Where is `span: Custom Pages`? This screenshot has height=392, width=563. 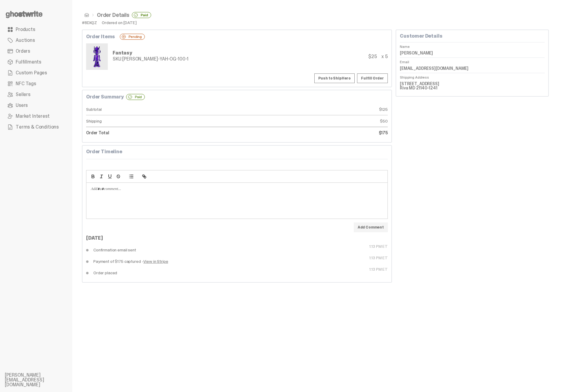 span: Custom Pages is located at coordinates (31, 73).